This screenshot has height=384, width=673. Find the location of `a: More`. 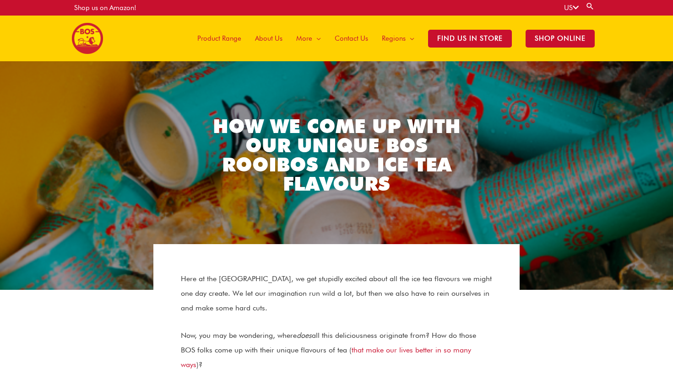

a: More is located at coordinates (308, 38).